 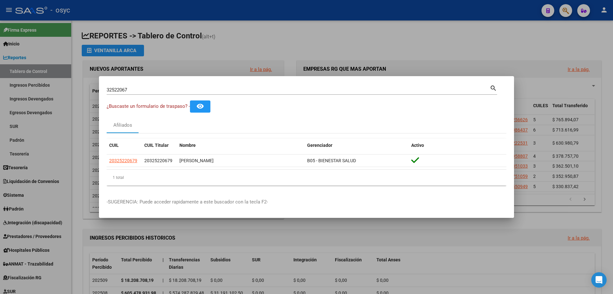 I want to click on span: Gerenciador, so click(x=320, y=145).